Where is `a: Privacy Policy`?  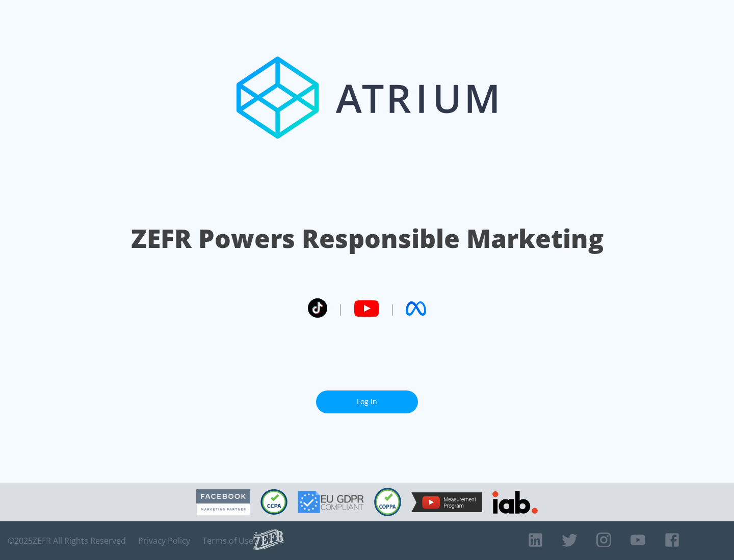
a: Privacy Policy is located at coordinates (164, 541).